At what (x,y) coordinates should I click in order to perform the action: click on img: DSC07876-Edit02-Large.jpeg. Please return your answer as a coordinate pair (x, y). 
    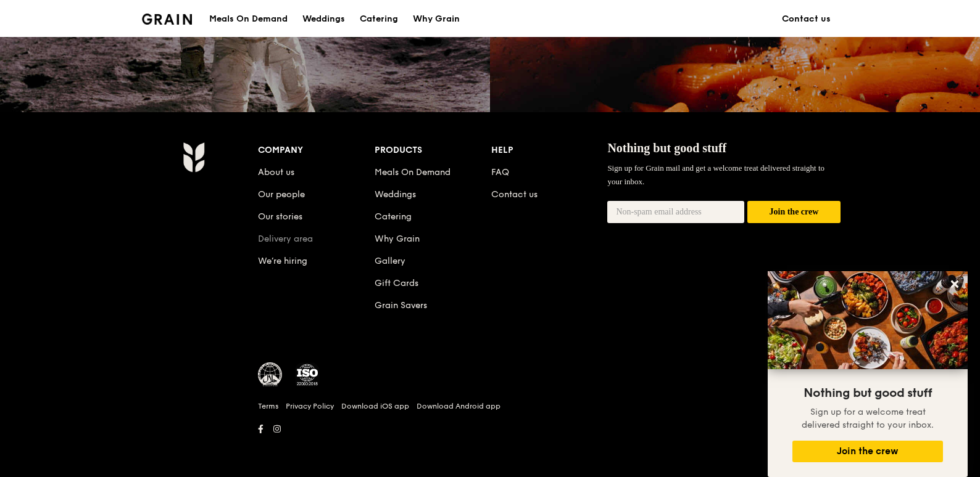
    Looking at the image, I should click on (868, 321).